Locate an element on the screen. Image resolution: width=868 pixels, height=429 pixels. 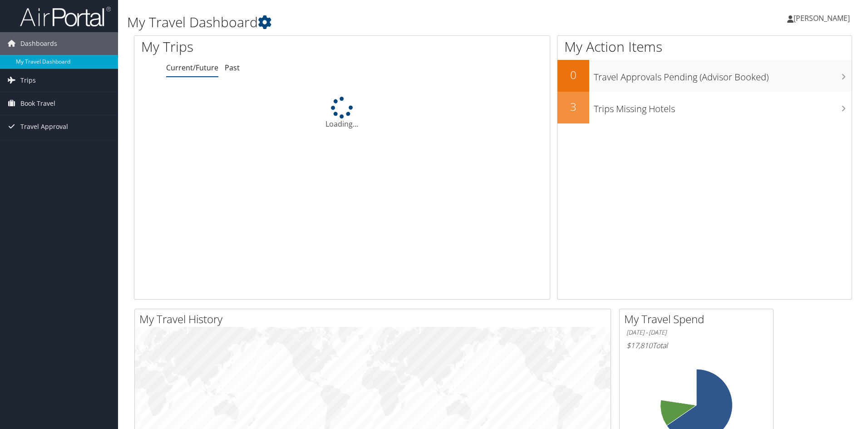
a: Past is located at coordinates (232, 67).